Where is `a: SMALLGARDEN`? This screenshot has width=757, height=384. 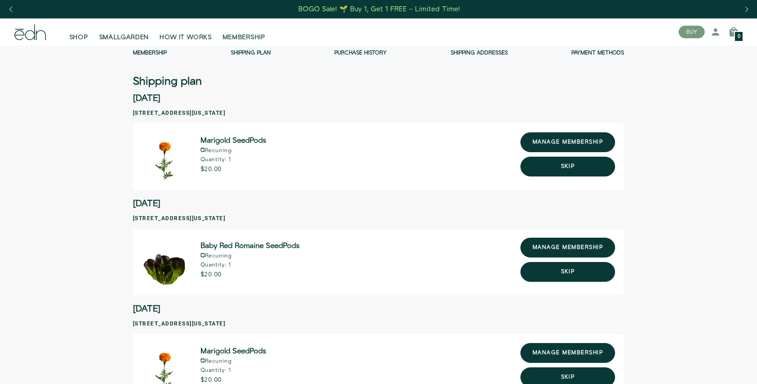 a: SMALLGARDEN is located at coordinates (124, 32).